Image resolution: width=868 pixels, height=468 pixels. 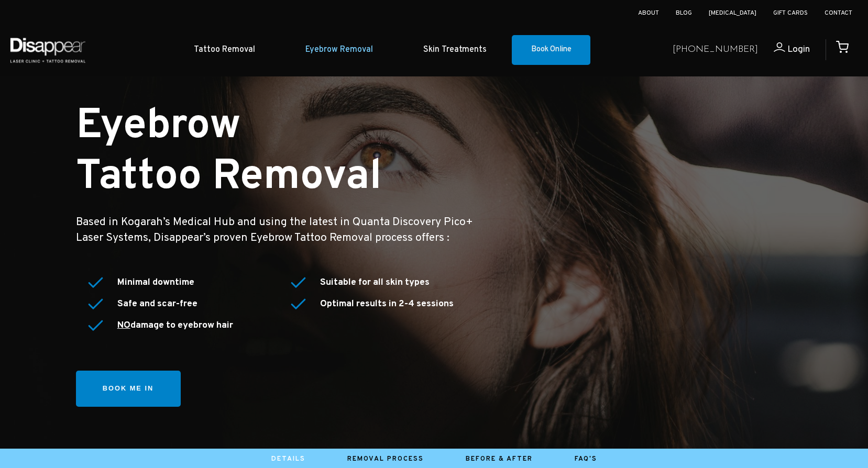 I want to click on a: Book me in, so click(x=128, y=388).